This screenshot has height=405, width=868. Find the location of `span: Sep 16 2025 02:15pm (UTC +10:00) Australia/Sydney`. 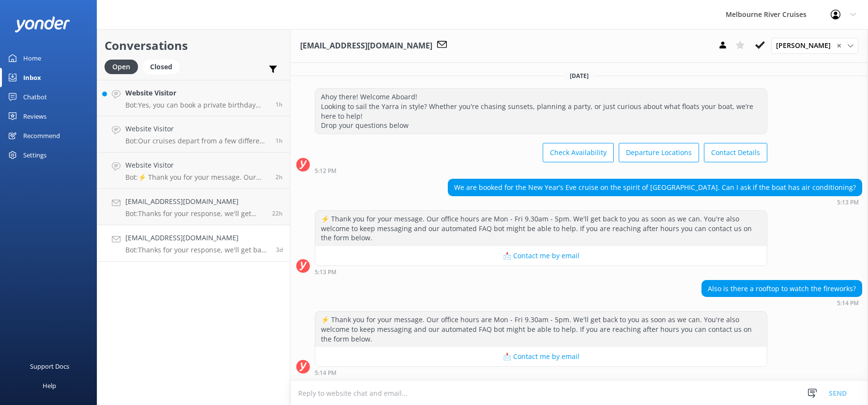

span: Sep 16 2025 02:15pm (UTC +10:00) Australia/Sydney is located at coordinates (279, 177).